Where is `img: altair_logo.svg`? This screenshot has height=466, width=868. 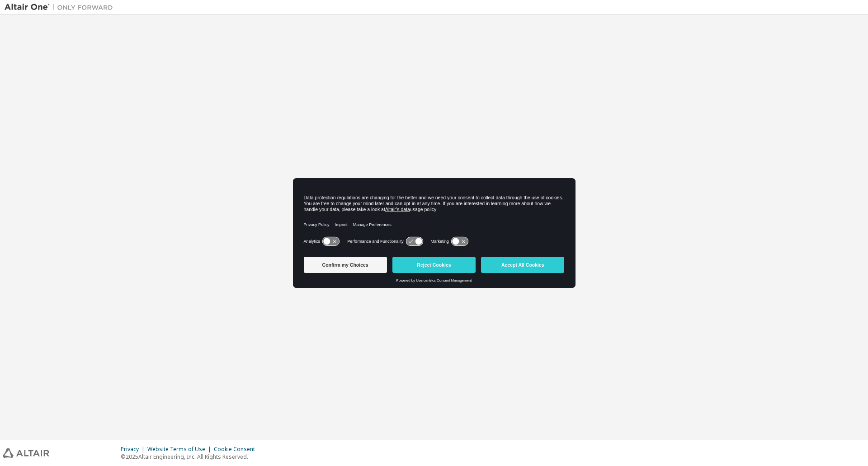
img: altair_logo.svg is located at coordinates (26, 453).